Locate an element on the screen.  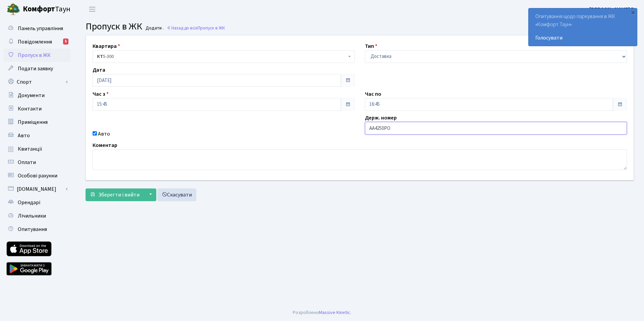
a: Голосувати is located at coordinates (583, 38).